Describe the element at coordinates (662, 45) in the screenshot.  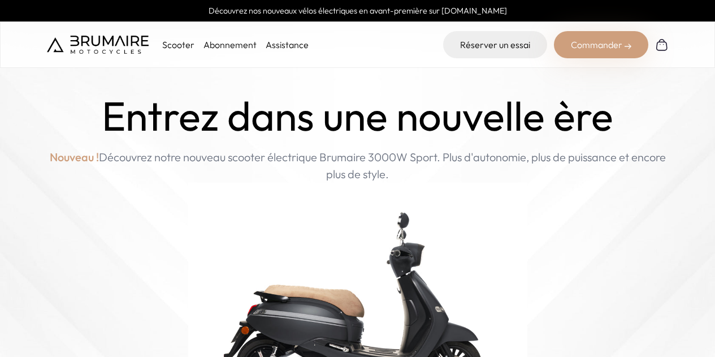
I see `img: Panier` at that location.